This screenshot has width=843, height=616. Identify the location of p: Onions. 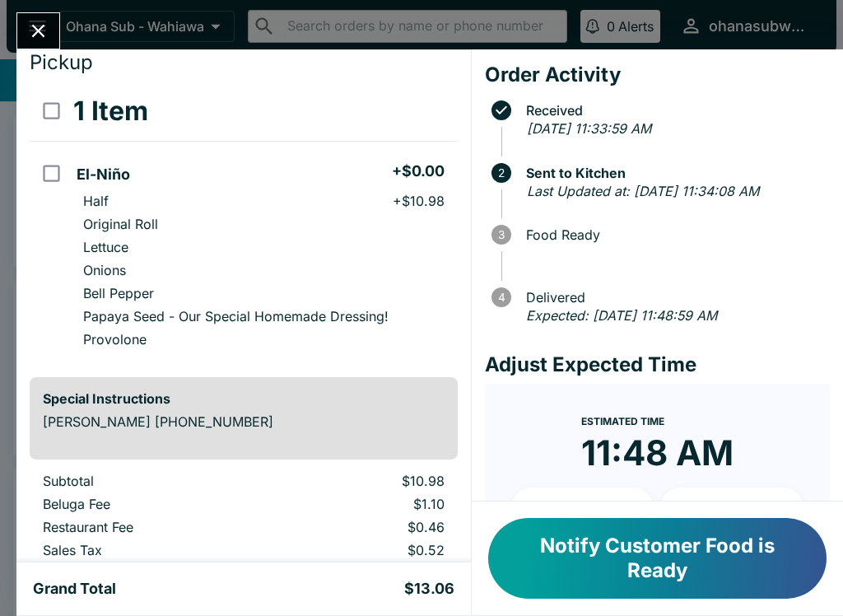
(104, 270).